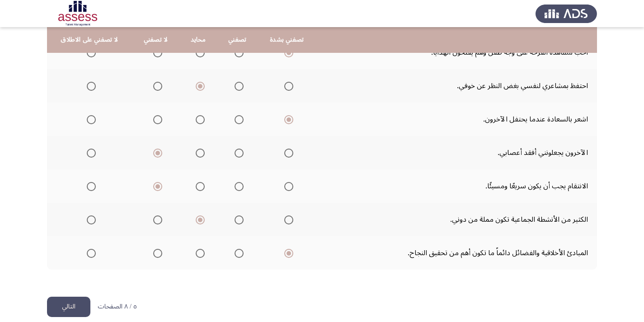 The image size is (644, 322). What do you see at coordinates (198, 40) in the screenshot?
I see `th: محايد` at bounding box center [198, 40].